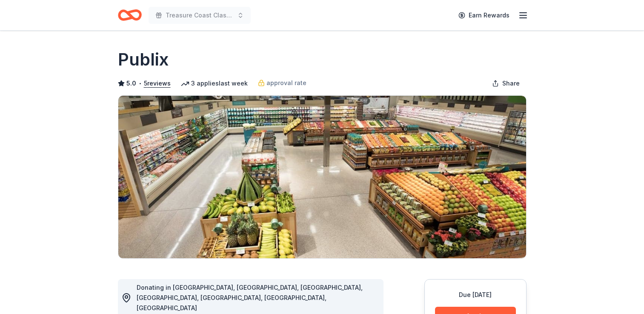 Image resolution: width=644 pixels, height=314 pixels. Describe the element at coordinates (322, 177) in the screenshot. I see `img: Image for Publix` at that location.